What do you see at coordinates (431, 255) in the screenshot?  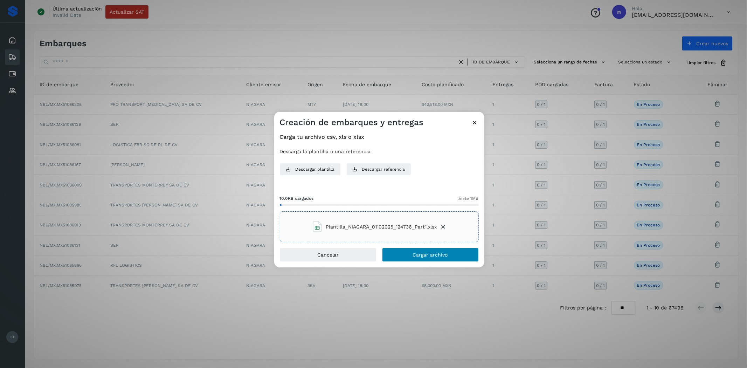 I see `button: Cargar archivo` at bounding box center [431, 255].